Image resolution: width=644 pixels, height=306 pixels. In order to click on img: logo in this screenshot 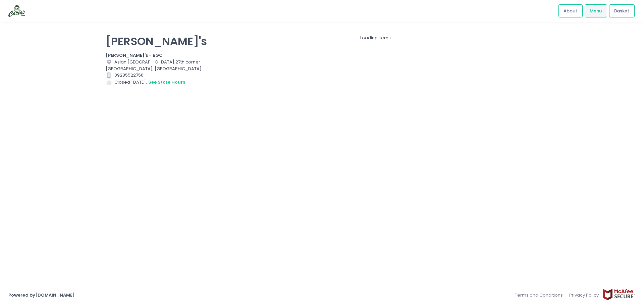, I will do `click(17, 11)`.